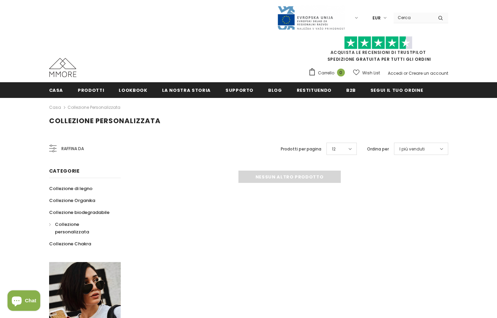 This screenshot has height=318, width=497. Describe the element at coordinates (367, 73) in the screenshot. I see `a: Wish List` at that location.